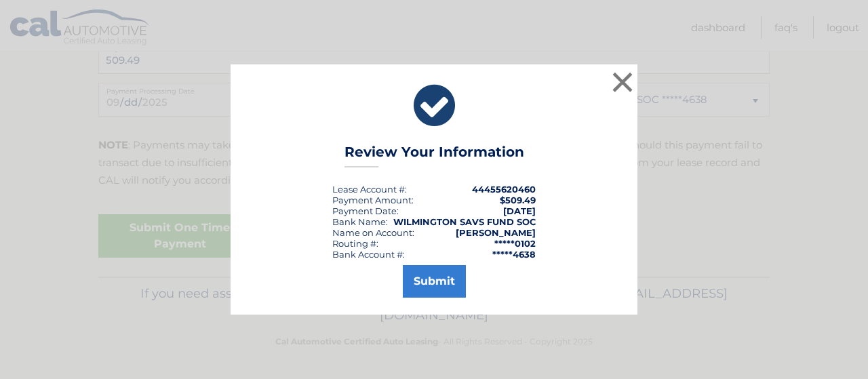  What do you see at coordinates (517, 200) in the screenshot?
I see `span: $509.49` at bounding box center [517, 200].